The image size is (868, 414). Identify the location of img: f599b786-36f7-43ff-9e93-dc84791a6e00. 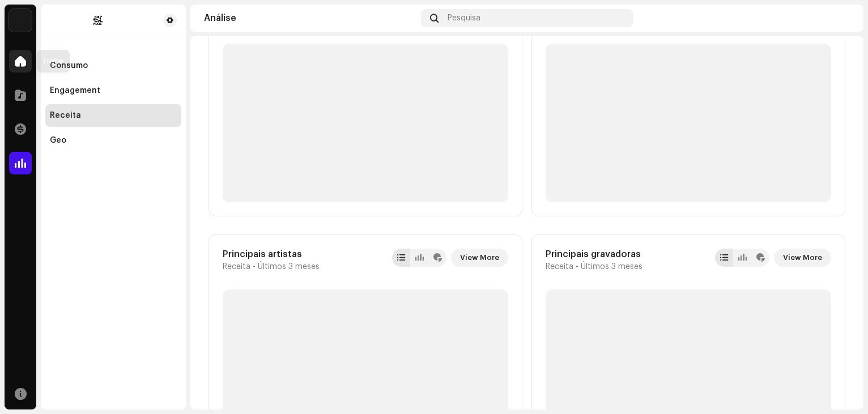
(97, 20).